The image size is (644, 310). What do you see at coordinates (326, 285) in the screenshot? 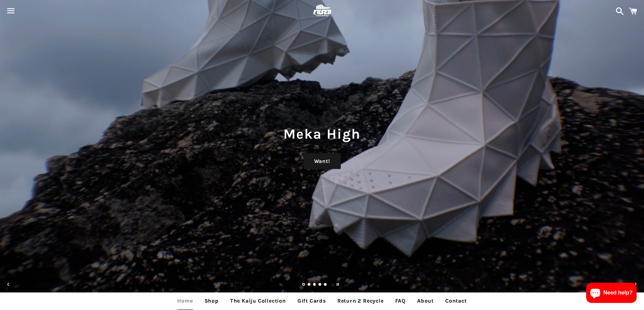
I see `a: Load slide 5` at bounding box center [326, 285].